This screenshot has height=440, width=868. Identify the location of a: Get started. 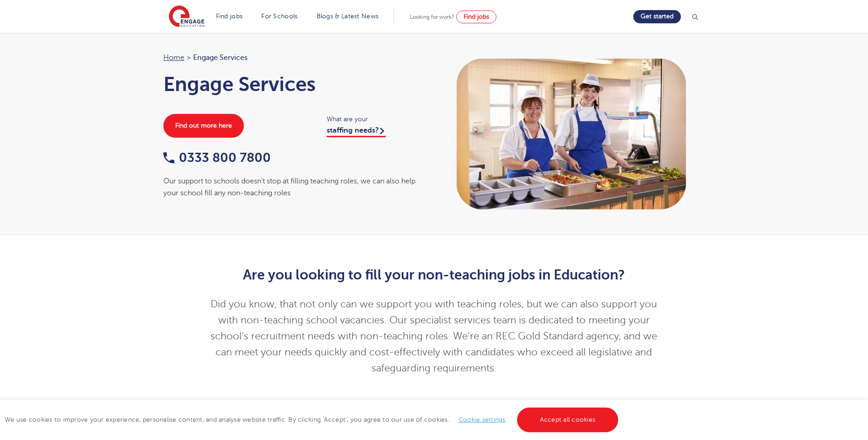
(657, 17).